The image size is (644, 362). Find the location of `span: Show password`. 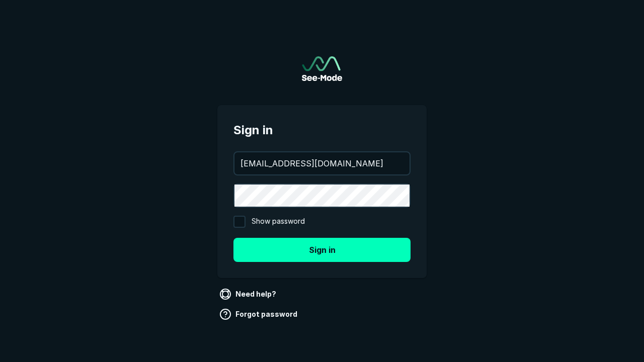

span: Show password is located at coordinates (278, 222).